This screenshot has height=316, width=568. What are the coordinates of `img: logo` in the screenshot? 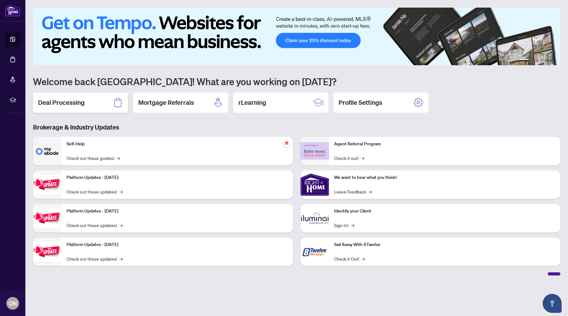 It's located at (13, 10).